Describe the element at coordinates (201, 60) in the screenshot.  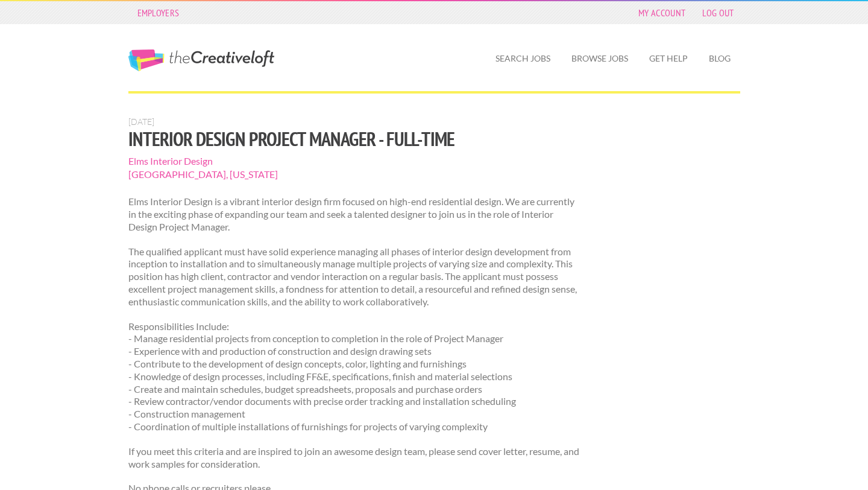
I see `a: The Creative Loft` at that location.